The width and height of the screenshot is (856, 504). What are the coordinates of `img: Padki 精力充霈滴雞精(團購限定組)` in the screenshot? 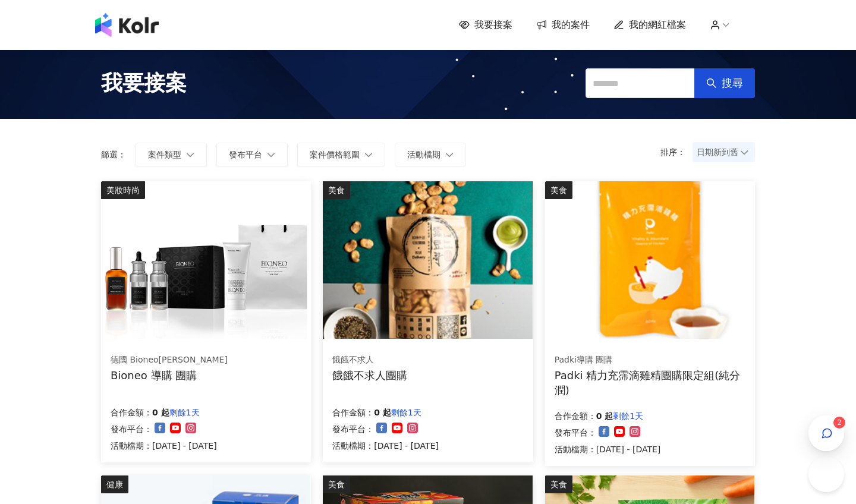 It's located at (650, 260).